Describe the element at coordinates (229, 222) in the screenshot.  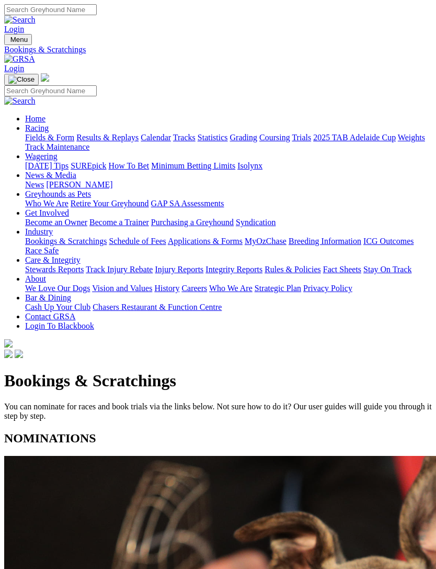
I see `div: Get Involved` at that location.